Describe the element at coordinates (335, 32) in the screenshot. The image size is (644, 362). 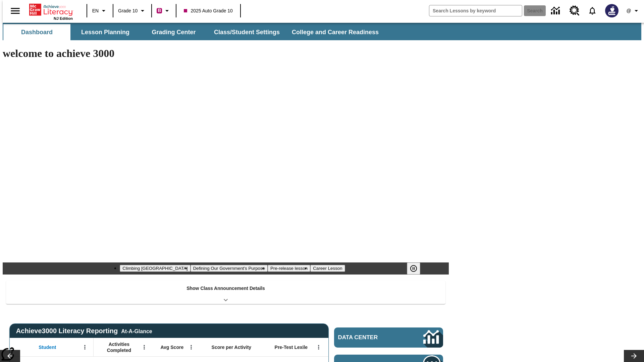
I see `button: College and Career Readiness` at that location.